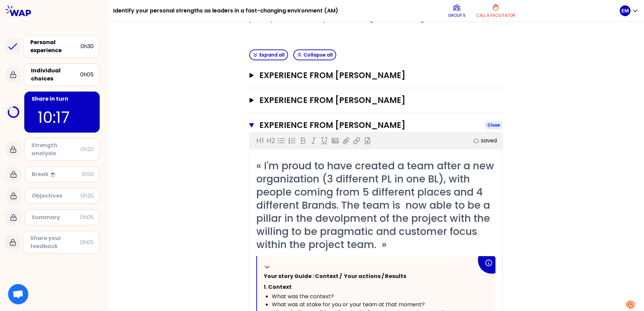 This screenshot has width=644, height=311. Describe the element at coordinates (303, 296) in the screenshot. I see `span: What was the context?` at that location.